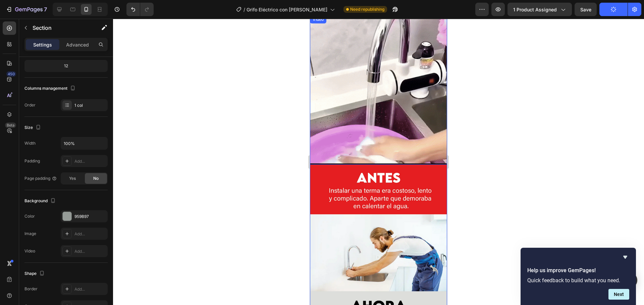  What do you see at coordinates (11, 125) in the screenshot?
I see `div: Beta` at bounding box center [11, 125].